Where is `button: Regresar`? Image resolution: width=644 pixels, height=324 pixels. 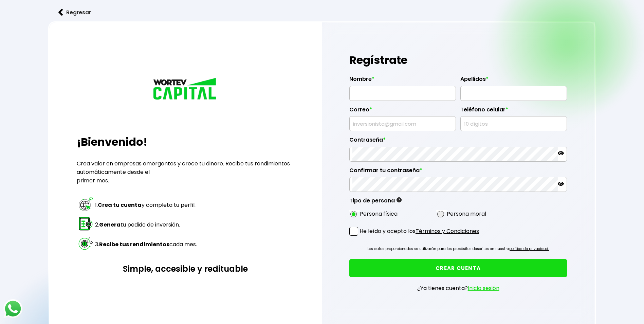 button: Regresar is located at coordinates (75, 12).